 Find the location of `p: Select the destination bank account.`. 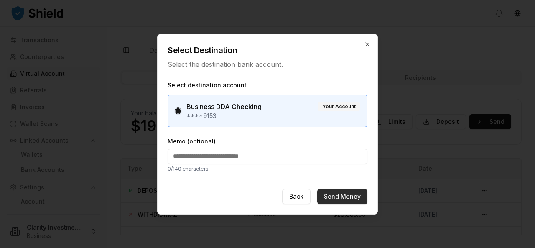

p: Select the destination bank account. is located at coordinates (268, 64).